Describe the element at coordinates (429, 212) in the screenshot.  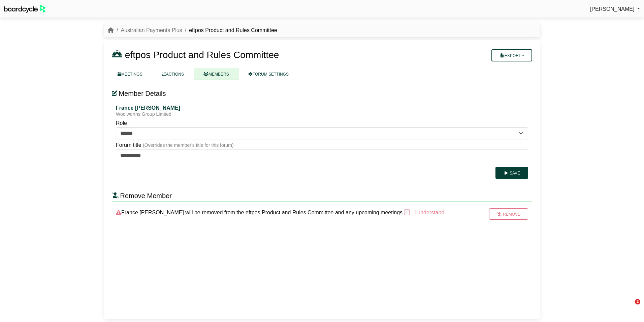
I see `label: I understand` at that location.